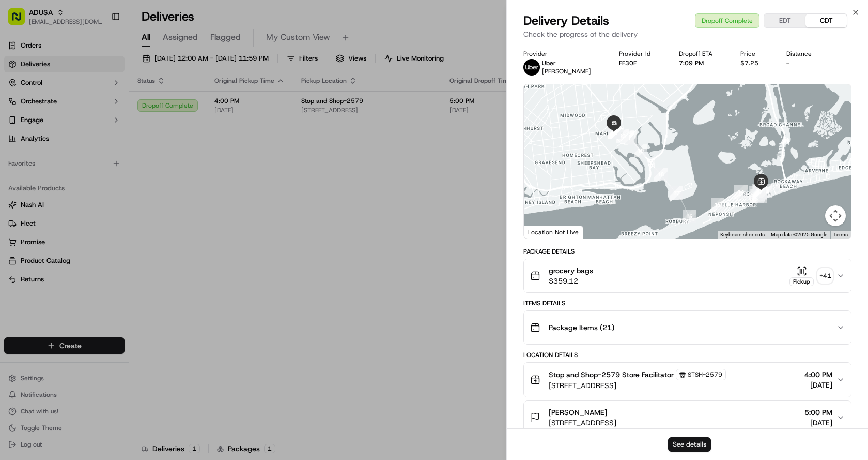  I want to click on span: Map data ©2025 Google, so click(799, 234).